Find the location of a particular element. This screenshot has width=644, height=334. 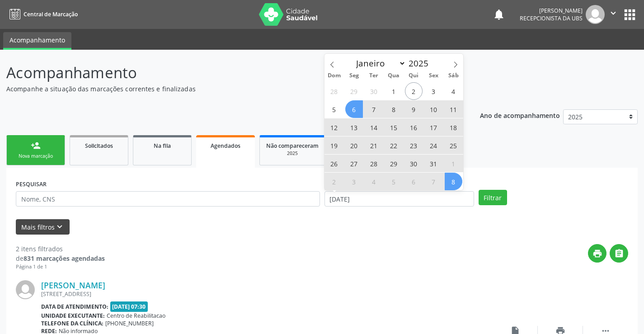

span: Recepcionista da UBS is located at coordinates (551, 18).